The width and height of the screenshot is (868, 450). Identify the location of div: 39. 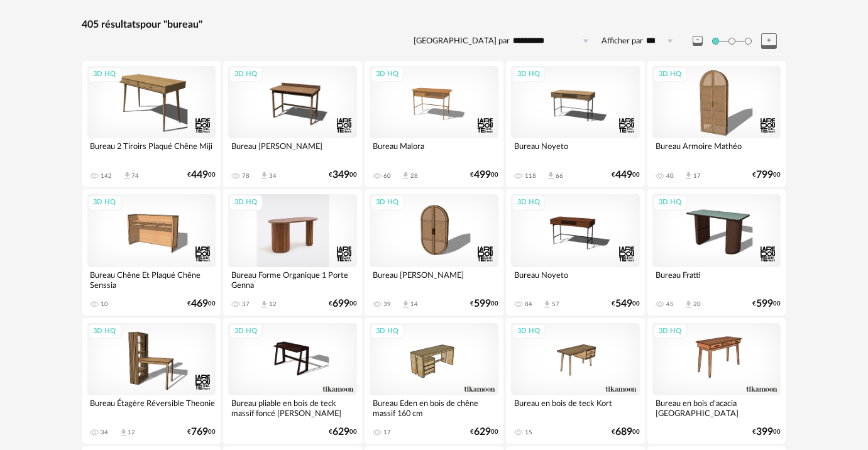
(387, 305).